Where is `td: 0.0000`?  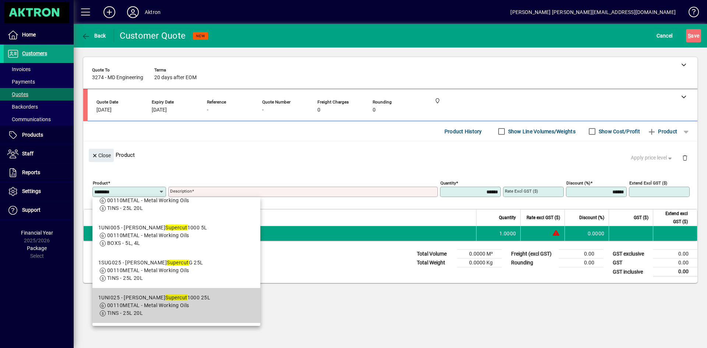 td: 0.0000 is located at coordinates (587, 234).